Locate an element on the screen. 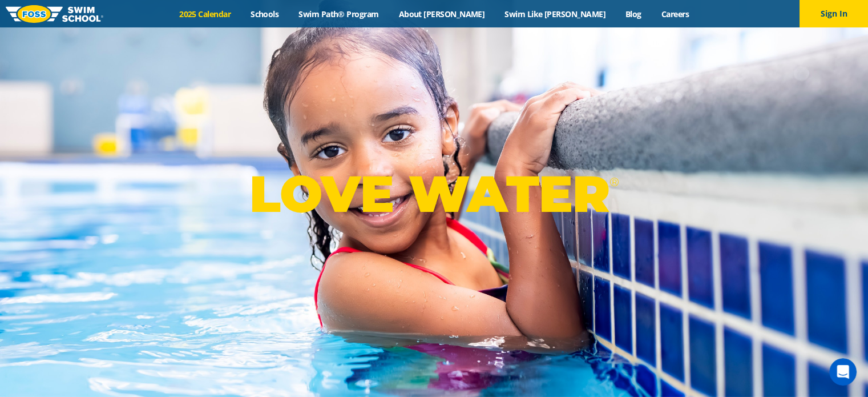 The image size is (868, 397). a: 2025 Calendar is located at coordinates (205, 13).